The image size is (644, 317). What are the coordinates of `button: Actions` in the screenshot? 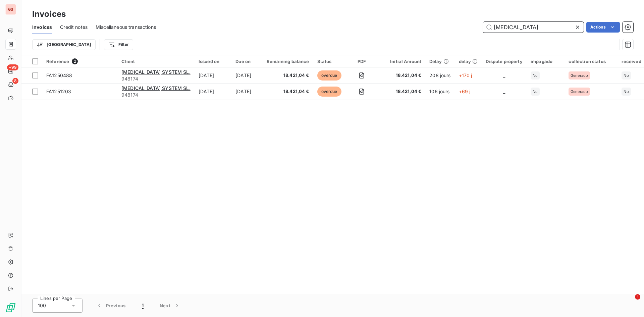 It's located at (603, 27).